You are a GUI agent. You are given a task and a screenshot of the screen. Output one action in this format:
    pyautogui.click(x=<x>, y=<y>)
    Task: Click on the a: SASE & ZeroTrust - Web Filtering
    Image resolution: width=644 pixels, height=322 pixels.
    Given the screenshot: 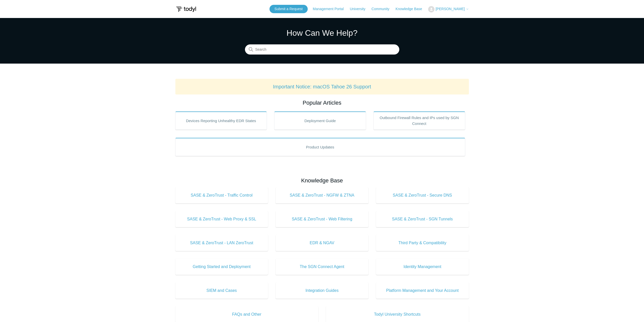 What is the action you would take?
    pyautogui.click(x=322, y=219)
    